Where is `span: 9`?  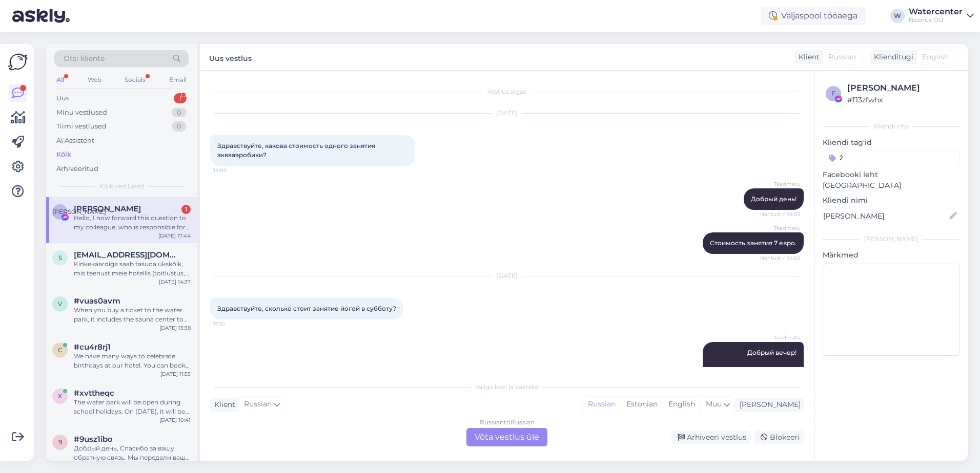
span: 9 is located at coordinates (60, 442).